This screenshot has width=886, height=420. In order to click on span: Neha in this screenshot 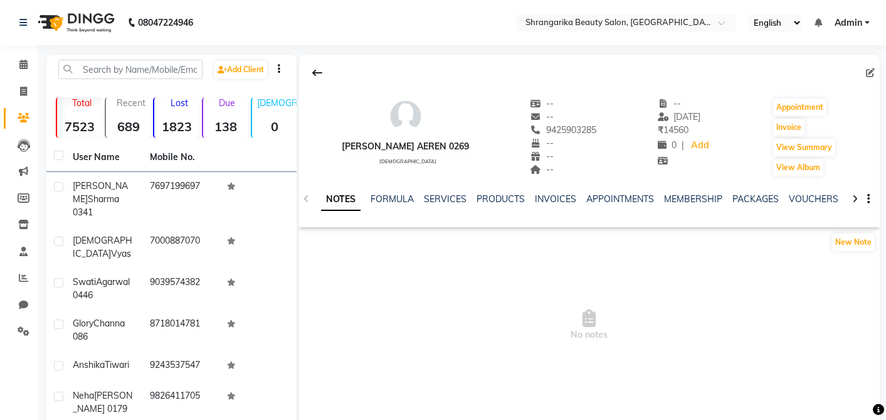, I will do `click(83, 395)`.